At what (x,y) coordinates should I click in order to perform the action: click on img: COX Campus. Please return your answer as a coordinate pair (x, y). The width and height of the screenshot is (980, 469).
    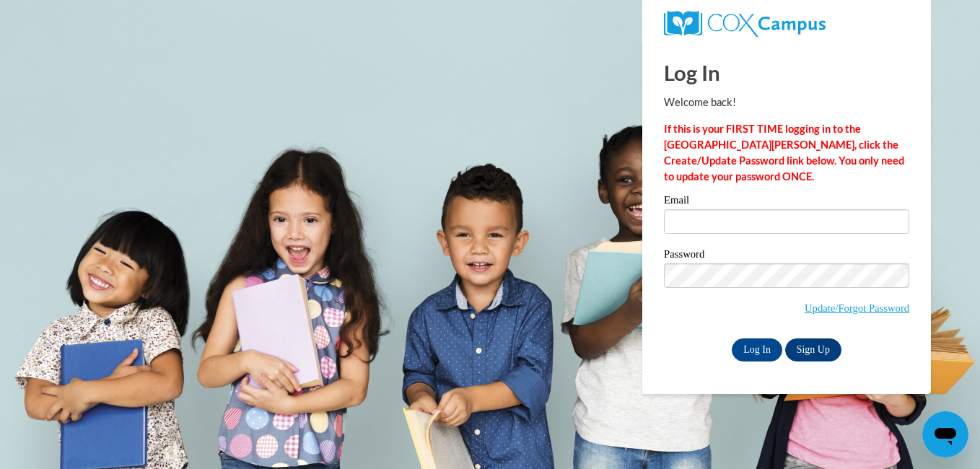
    Looking at the image, I should click on (745, 24).